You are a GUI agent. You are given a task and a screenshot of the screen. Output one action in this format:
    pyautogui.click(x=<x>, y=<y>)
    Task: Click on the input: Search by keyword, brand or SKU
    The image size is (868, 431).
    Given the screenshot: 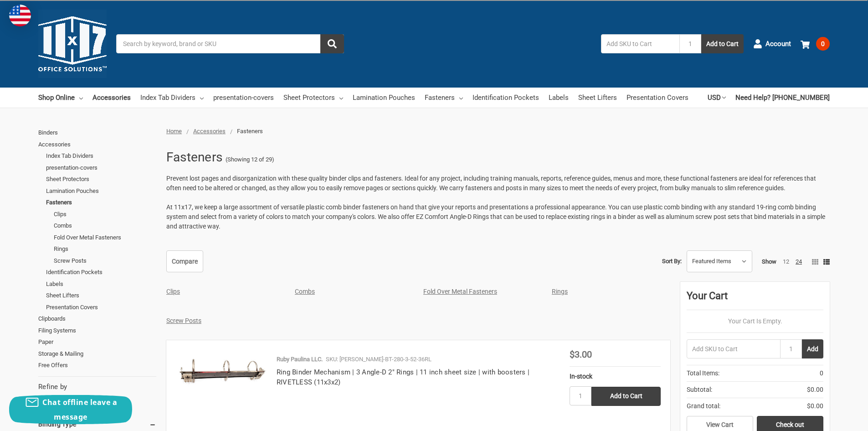 What is the action you would take?
    pyautogui.click(x=230, y=44)
    